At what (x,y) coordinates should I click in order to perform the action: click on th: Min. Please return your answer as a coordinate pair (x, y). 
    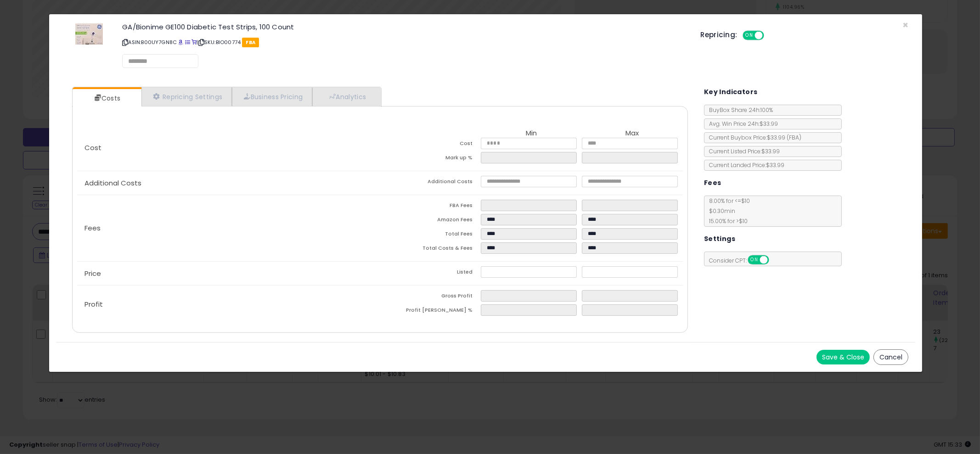
    Looking at the image, I should click on (531, 133).